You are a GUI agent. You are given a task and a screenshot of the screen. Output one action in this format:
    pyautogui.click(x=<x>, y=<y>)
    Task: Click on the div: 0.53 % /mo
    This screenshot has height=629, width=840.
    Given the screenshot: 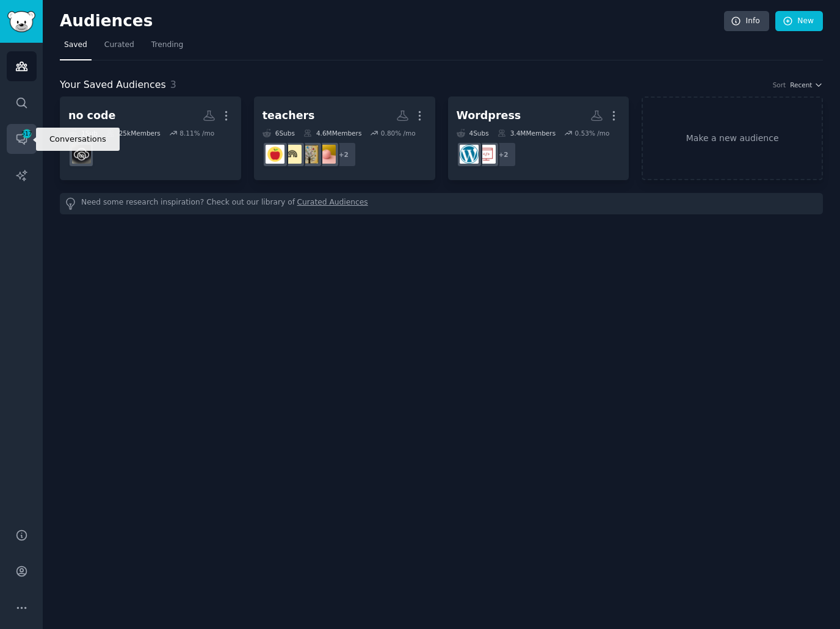 What is the action you would take?
    pyautogui.click(x=592, y=133)
    